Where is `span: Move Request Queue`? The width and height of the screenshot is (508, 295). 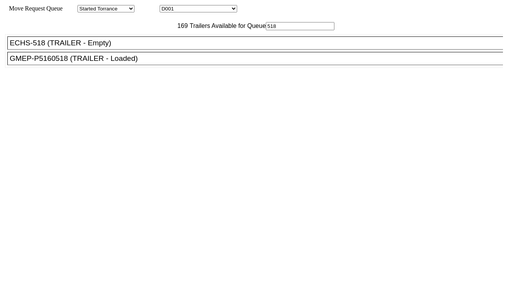 span: Move Request Queue is located at coordinates (34, 8).